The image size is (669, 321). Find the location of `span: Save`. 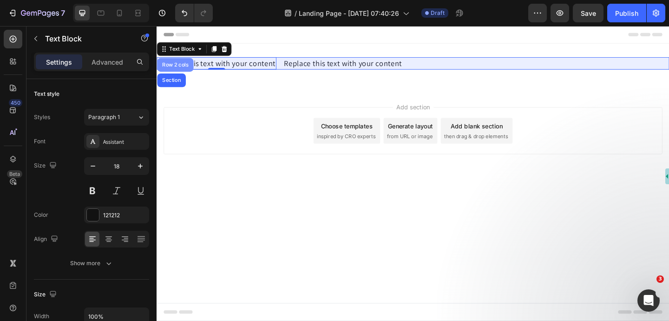

span: Save is located at coordinates (588, 13).